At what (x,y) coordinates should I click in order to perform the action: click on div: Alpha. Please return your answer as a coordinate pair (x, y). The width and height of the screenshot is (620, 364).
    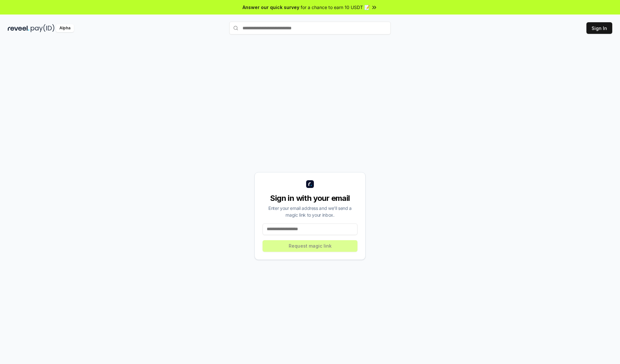
    Looking at the image, I should click on (65, 28).